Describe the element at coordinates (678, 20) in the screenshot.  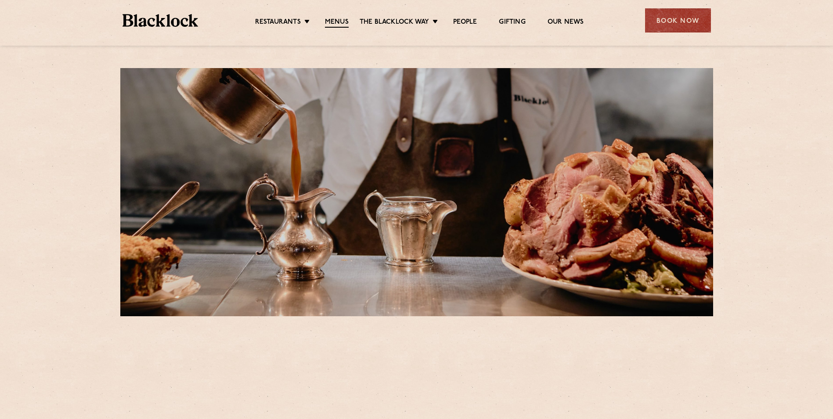
I see `div: Book Now` at that location.